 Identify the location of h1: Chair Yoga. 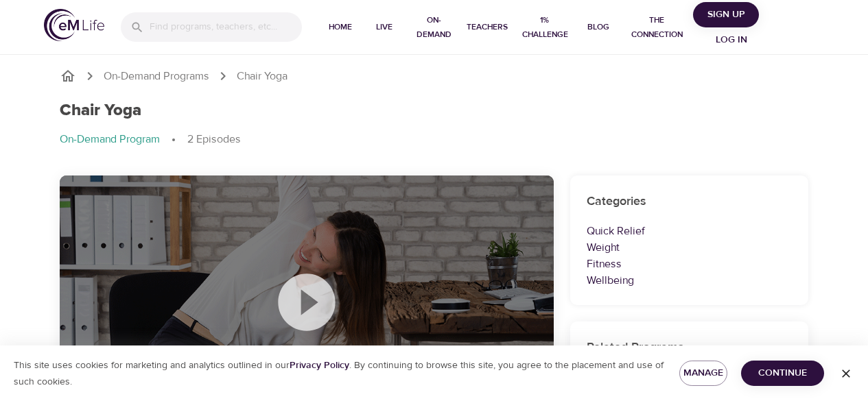
(100, 111).